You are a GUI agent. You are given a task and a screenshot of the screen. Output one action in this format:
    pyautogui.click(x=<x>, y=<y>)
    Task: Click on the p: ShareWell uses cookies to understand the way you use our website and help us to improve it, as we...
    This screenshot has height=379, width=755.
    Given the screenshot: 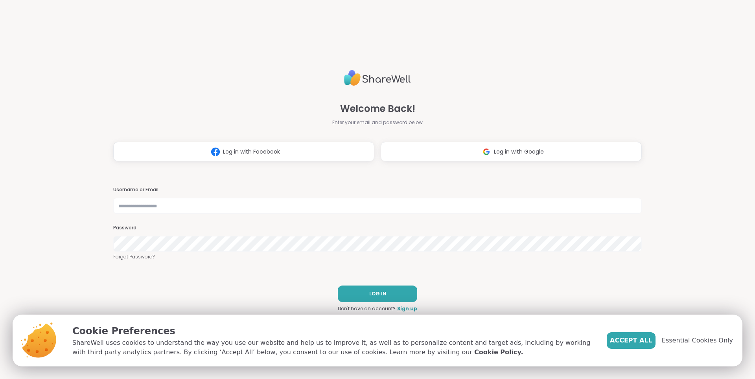 What is the action you would take?
    pyautogui.click(x=333, y=348)
    